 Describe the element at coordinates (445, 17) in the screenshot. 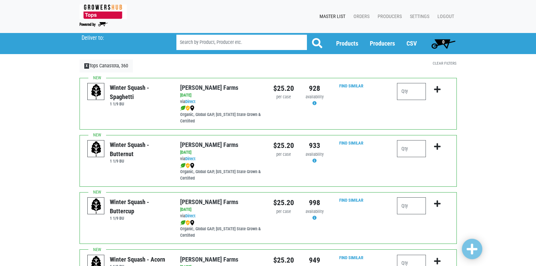

I see `a: Logout` at that location.